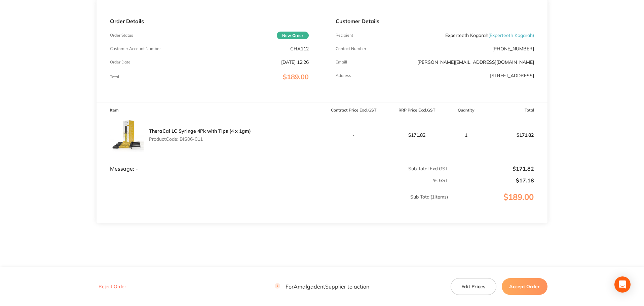  Describe the element at coordinates (435, 21) in the screenshot. I see `p: Customer Details` at that location.